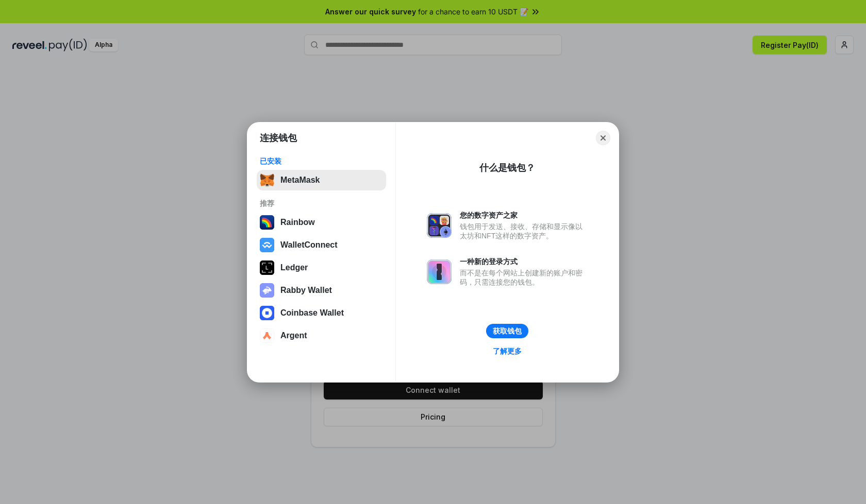  What do you see at coordinates (321, 313) in the screenshot?
I see `button: Coinbase Wallet` at bounding box center [321, 313].